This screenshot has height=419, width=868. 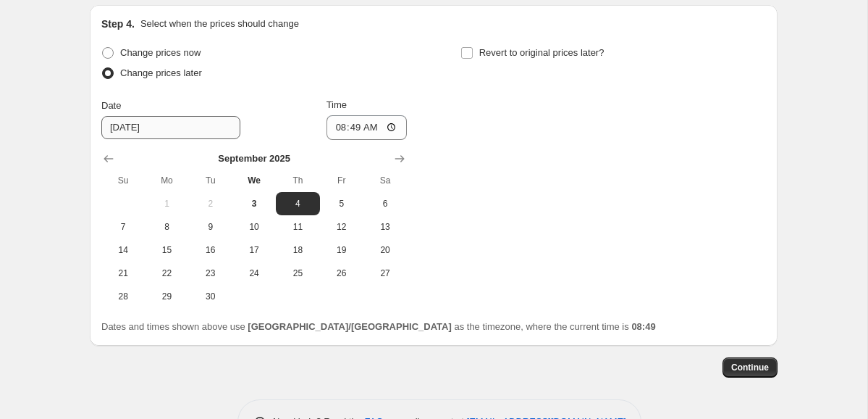 I want to click on span: 4, so click(x=298, y=204).